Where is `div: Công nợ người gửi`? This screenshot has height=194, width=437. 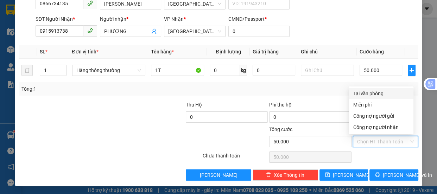 div: Công nợ người gửi is located at coordinates (381, 116).